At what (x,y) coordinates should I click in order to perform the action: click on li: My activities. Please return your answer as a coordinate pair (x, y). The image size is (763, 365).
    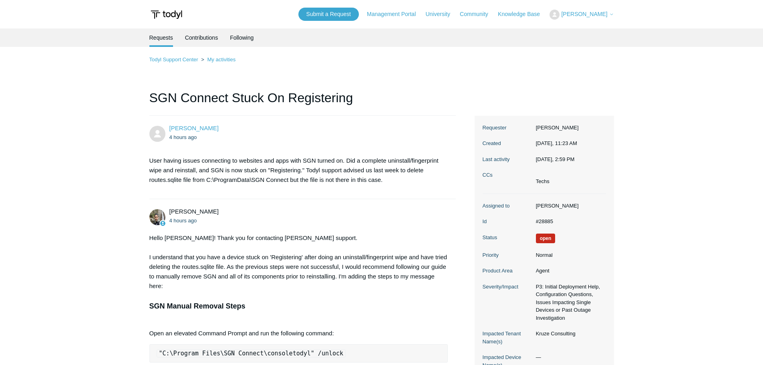
    Looking at the image, I should click on (217, 59).